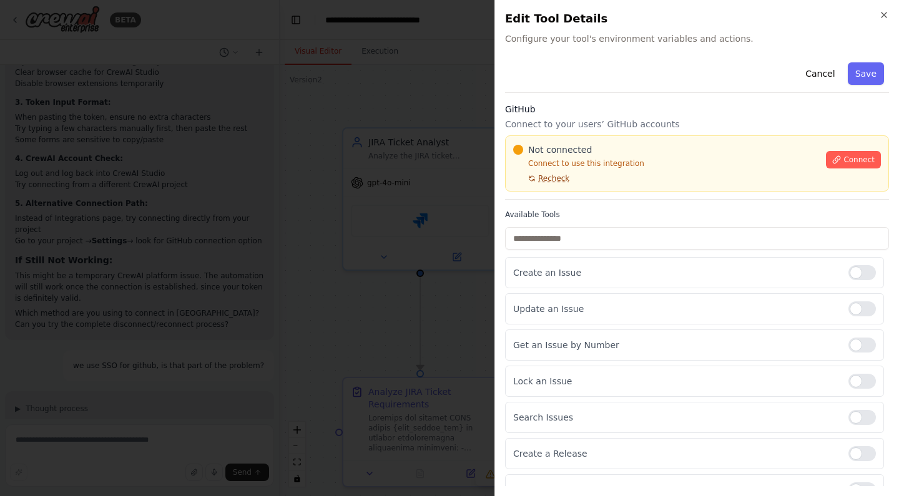 The width and height of the screenshot is (899, 496). I want to click on button: Connect, so click(853, 160).